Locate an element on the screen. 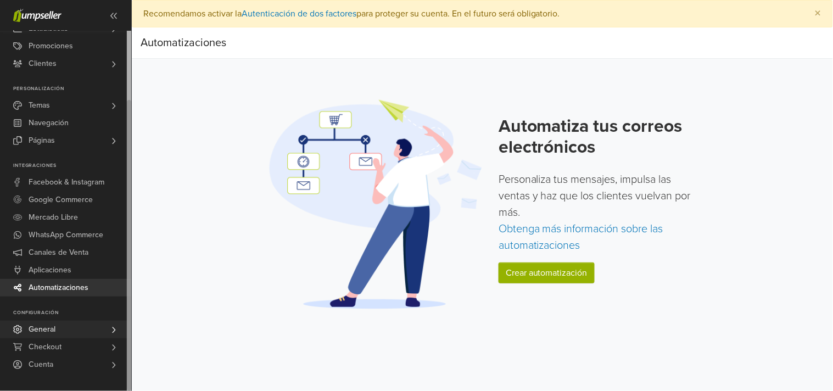 The width and height of the screenshot is (833, 391). span: Google Commerce is located at coordinates (60, 200).